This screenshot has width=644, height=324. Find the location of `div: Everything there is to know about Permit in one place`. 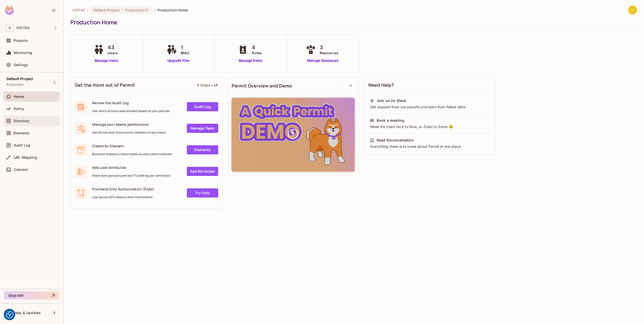

div: Everything there is to know about Permit in one place is located at coordinates (430, 147).